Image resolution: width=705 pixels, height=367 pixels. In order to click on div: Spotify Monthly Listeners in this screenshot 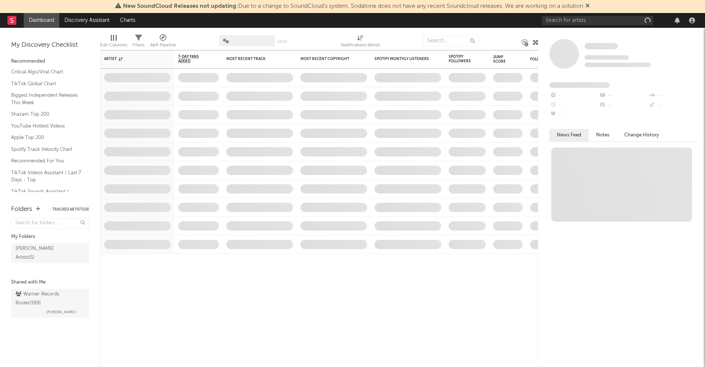, I will do `click(402, 59)`.